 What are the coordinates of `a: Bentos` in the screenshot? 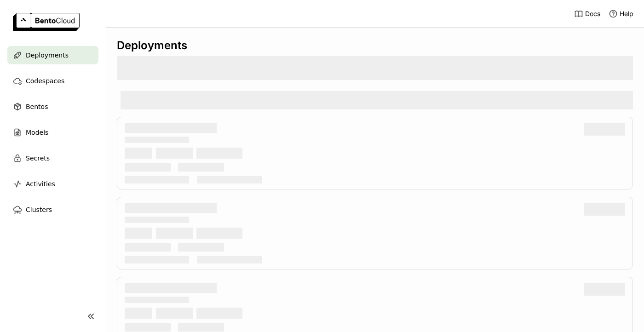 It's located at (53, 107).